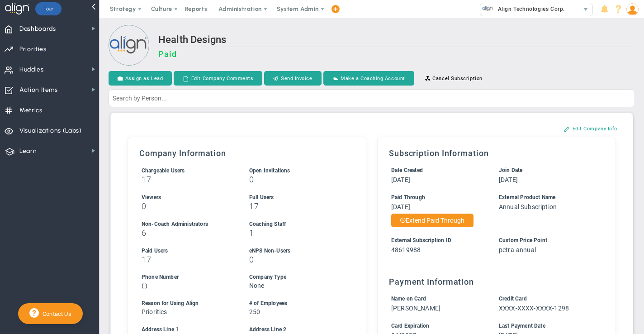 Image resolution: width=644 pixels, height=334 pixels. Describe the element at coordinates (268, 224) in the screenshot. I see `span: Coaching Staff` at that location.